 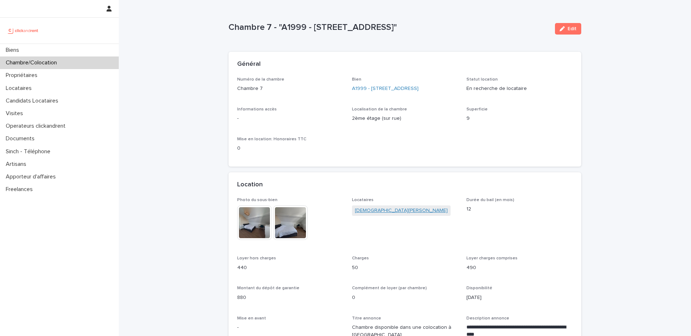 What do you see at coordinates (405, 118) in the screenshot?
I see `p: 2ème étage (sur rue)` at bounding box center [405, 118].